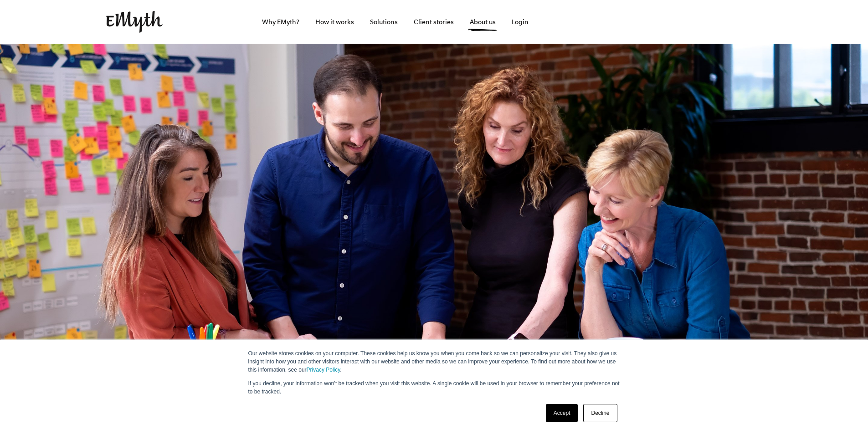  What do you see at coordinates (561, 412) in the screenshot?
I see `a: Accept` at bounding box center [561, 412].